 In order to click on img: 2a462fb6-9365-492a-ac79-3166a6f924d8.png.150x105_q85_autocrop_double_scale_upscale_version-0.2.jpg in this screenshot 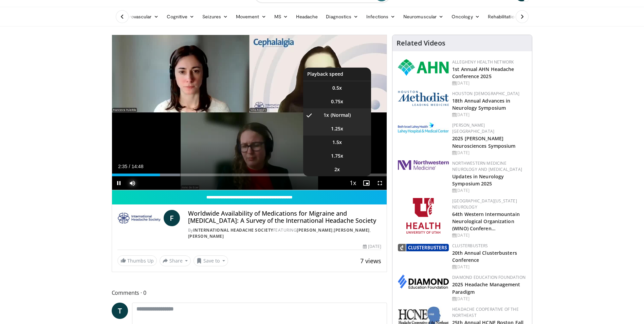, I will do `click(423, 165)`.